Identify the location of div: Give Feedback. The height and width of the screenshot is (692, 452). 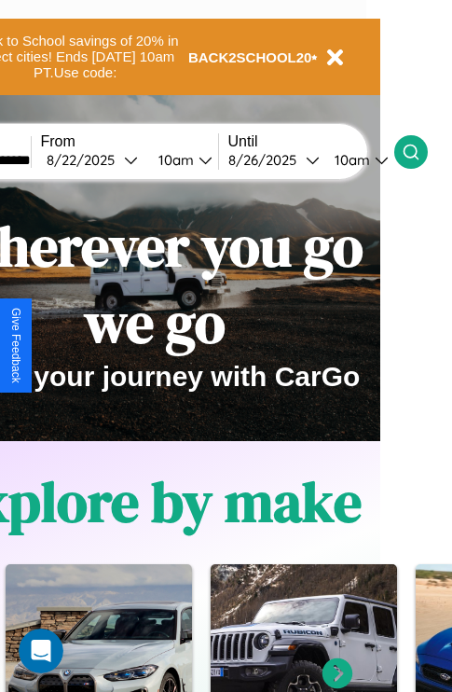
(16, 345).